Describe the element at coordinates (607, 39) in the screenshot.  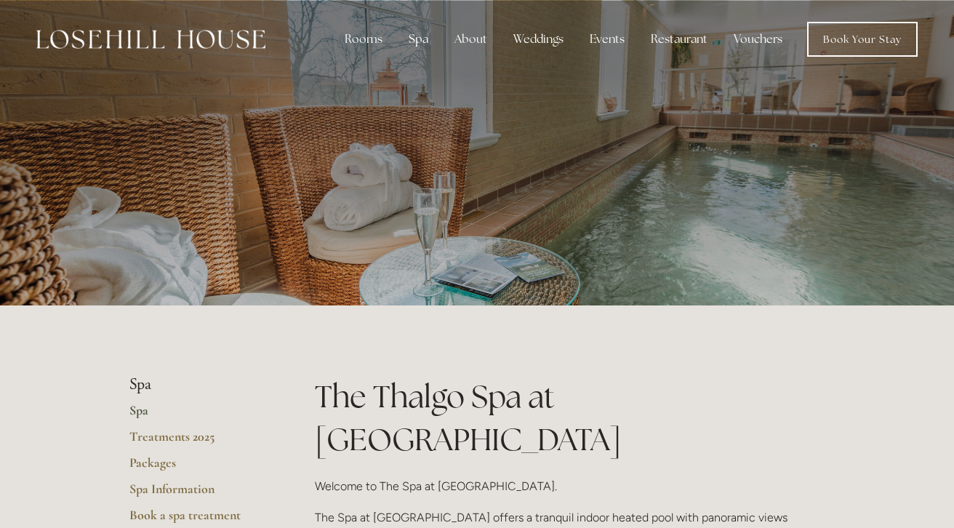
I see `div: Events` at that location.